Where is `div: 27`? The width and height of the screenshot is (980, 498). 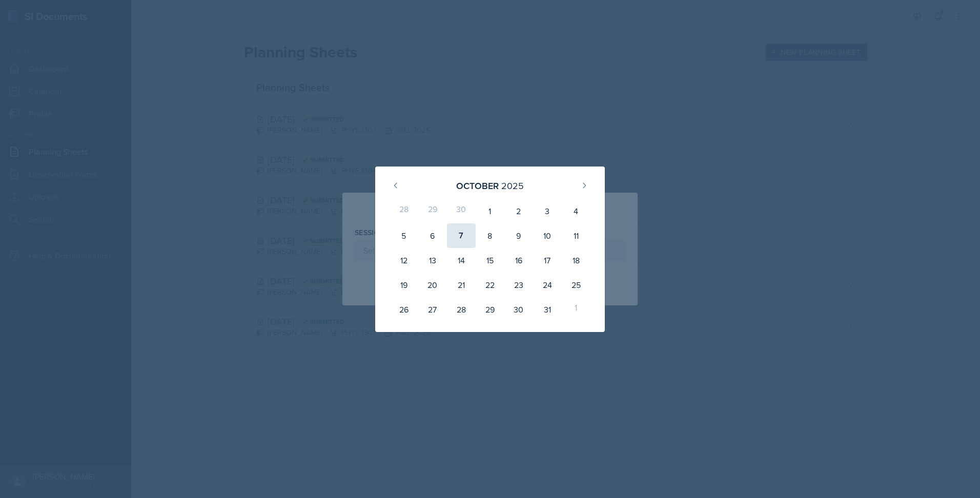
div: 27 is located at coordinates (432, 309).